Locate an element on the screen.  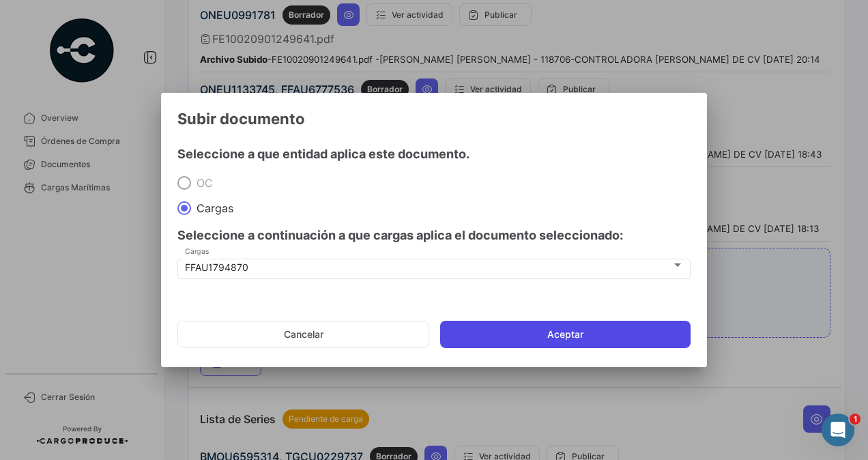
button: Aceptar is located at coordinates (565, 335).